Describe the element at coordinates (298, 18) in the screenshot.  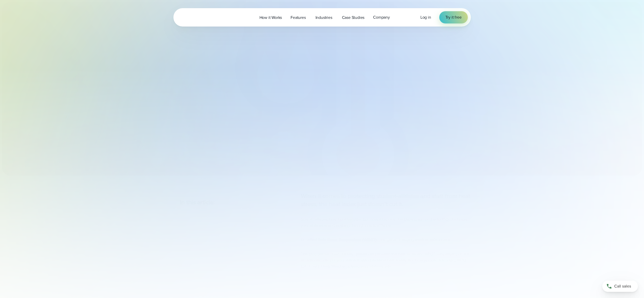
I see `span: Features` at that location.